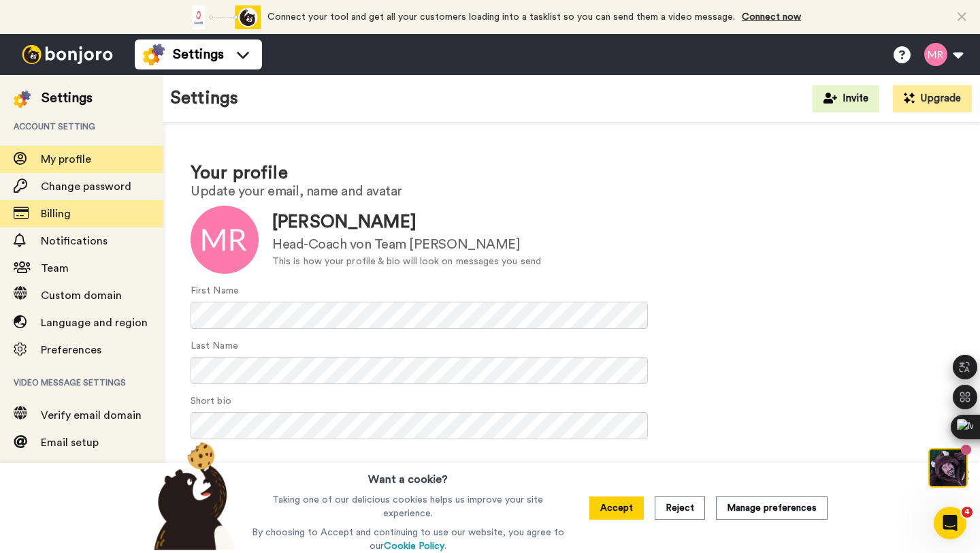 The image size is (980, 553). What do you see at coordinates (407, 475) in the screenshot?
I see `h3: Want a cookie?` at bounding box center [407, 475].